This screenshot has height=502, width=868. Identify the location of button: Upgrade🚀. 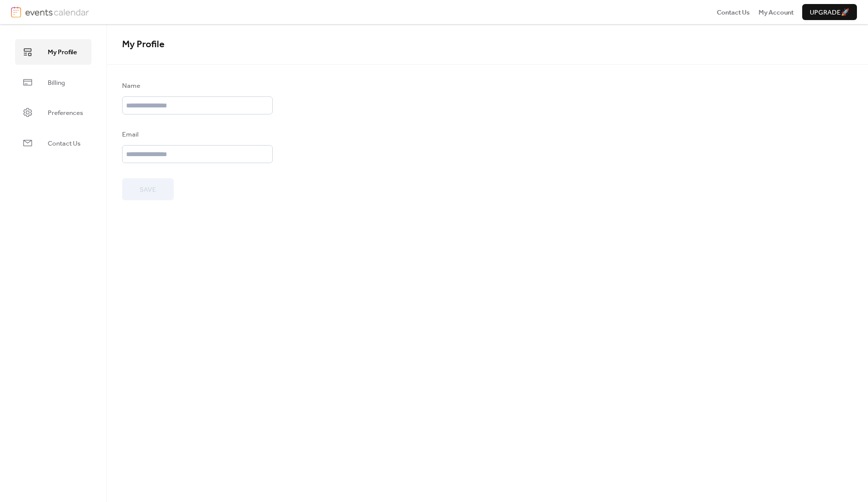
(829, 12).